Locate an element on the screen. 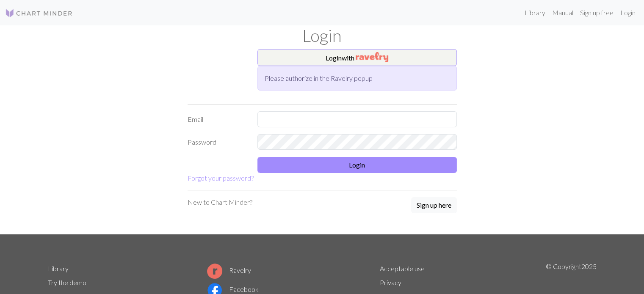 This screenshot has width=644, height=294. a: Login is located at coordinates (628, 13).